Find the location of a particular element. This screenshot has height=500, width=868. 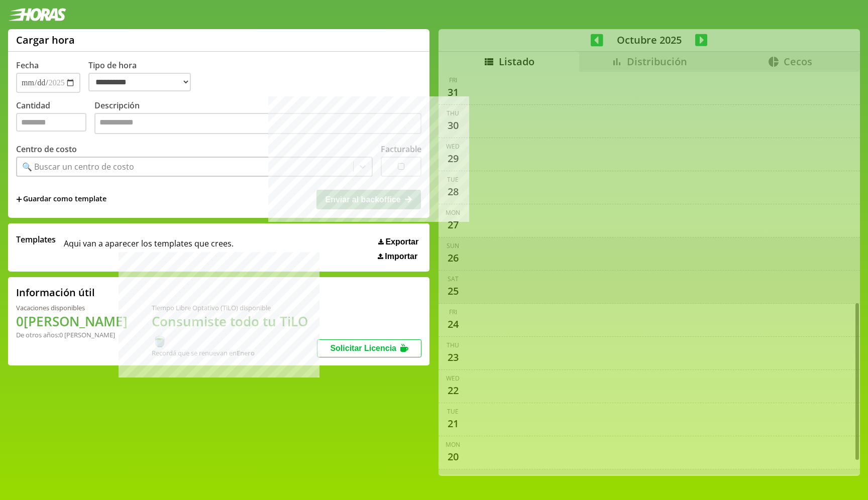

span: Importar is located at coordinates (401, 257).